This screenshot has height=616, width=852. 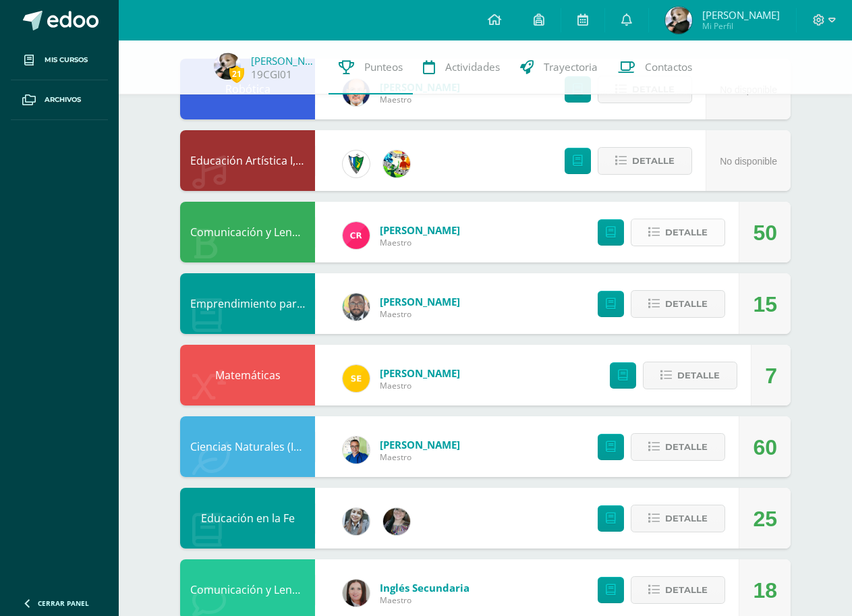 I want to click on span: Trayectoria, so click(x=571, y=67).